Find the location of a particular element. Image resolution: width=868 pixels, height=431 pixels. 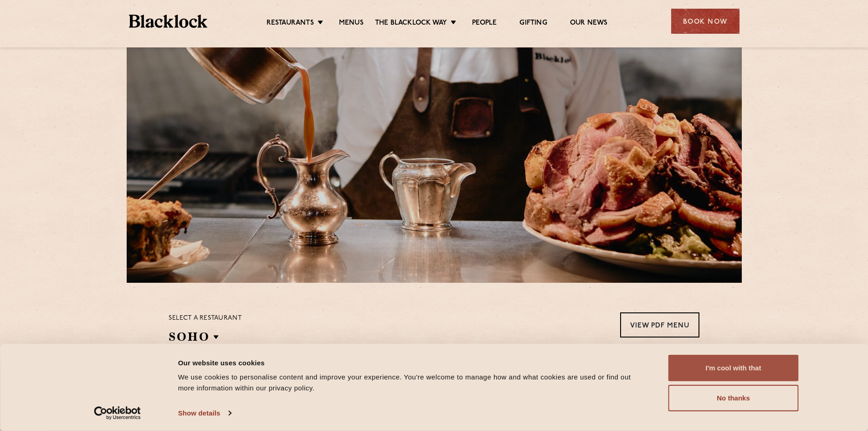

a: Gifting is located at coordinates (533, 24).